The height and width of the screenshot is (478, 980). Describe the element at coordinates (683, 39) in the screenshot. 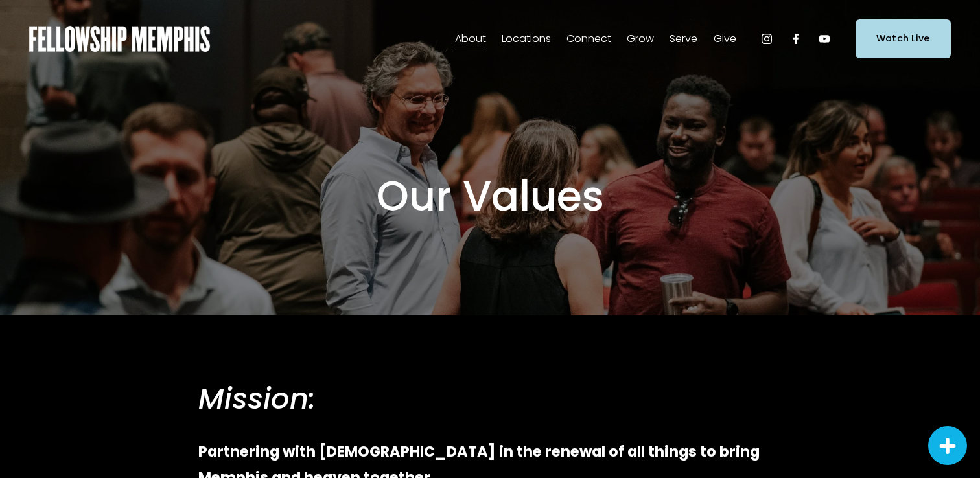

I see `span: Serve` at that location.